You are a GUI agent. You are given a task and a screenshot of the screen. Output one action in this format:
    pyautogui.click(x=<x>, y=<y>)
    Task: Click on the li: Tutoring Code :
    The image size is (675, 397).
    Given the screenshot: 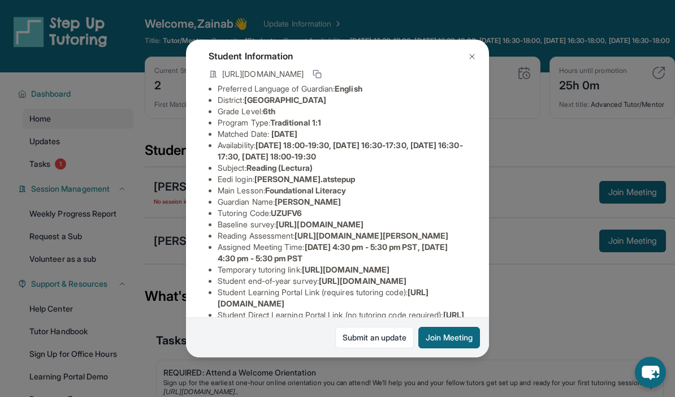 What is the action you would take?
    pyautogui.click(x=342, y=213)
    